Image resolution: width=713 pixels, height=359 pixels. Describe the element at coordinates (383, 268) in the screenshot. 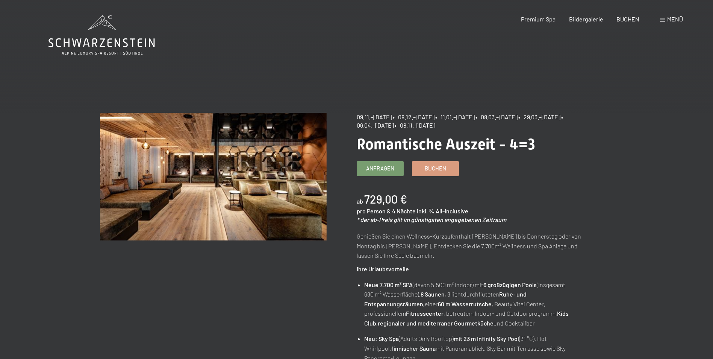

I see `strong: Ihre Urlaubsvorteile` at that location.